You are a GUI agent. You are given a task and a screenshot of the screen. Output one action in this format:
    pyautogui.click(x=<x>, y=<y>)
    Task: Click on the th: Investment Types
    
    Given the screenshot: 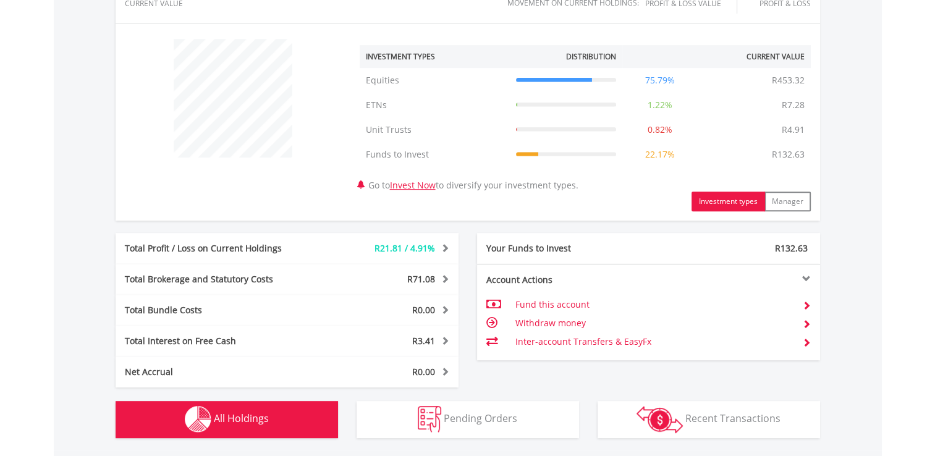 What is the action you would take?
    pyautogui.click(x=435, y=56)
    